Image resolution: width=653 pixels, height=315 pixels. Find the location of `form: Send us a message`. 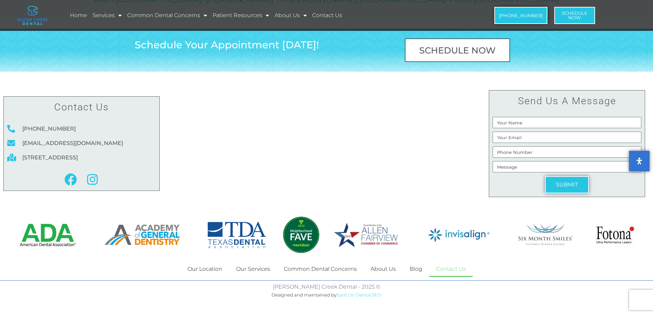

form: Send us a message is located at coordinates (567, 157).